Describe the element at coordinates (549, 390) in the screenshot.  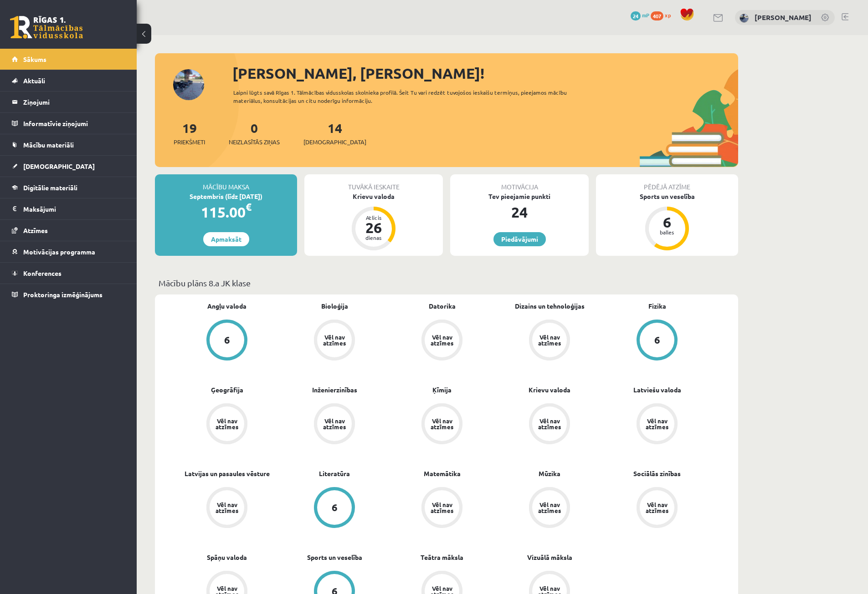
I see `a: Krievu valoda` at that location.